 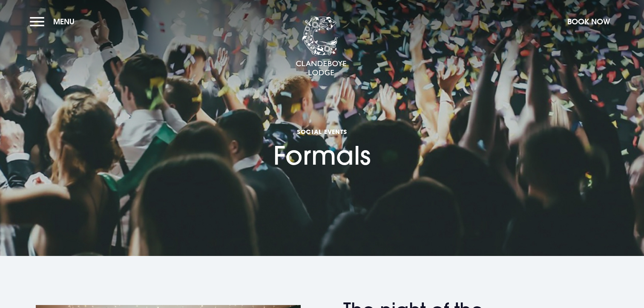 I want to click on button: Book Now, so click(x=589, y=21).